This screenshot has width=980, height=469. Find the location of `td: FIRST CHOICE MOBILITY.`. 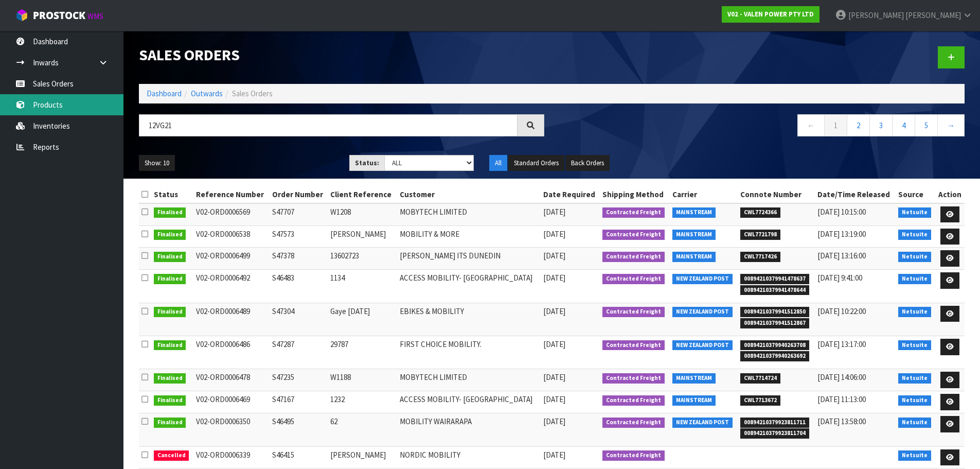

td: FIRST CHOICE MOBILITY. is located at coordinates (469, 352).